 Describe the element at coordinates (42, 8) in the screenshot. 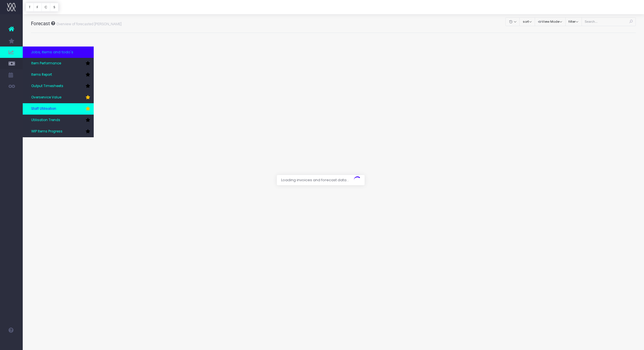

I see `div: Vertical button group` at that location.